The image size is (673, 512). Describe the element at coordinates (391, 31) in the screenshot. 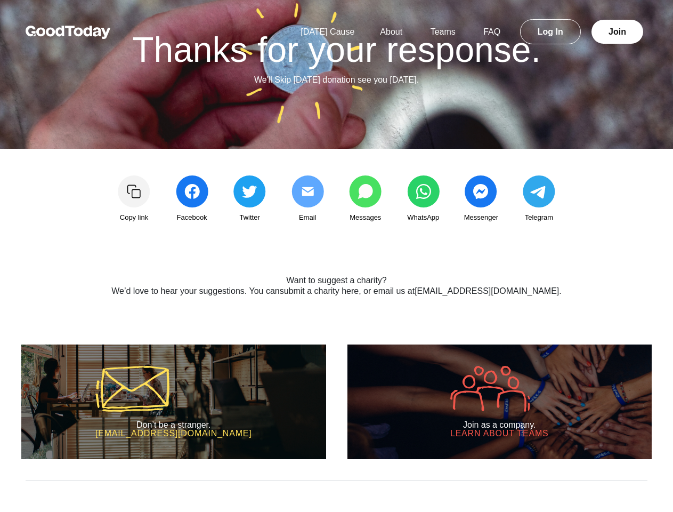

I see `a: About` at that location.